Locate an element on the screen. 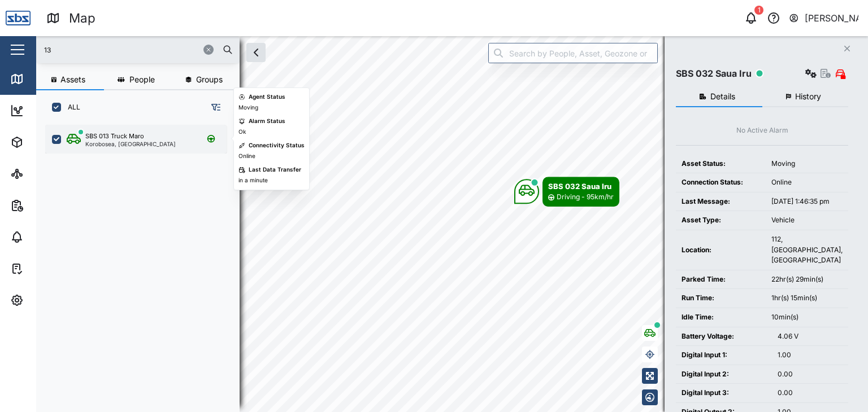 This screenshot has width=868, height=412. div: Idle Time: is located at coordinates (720, 317).